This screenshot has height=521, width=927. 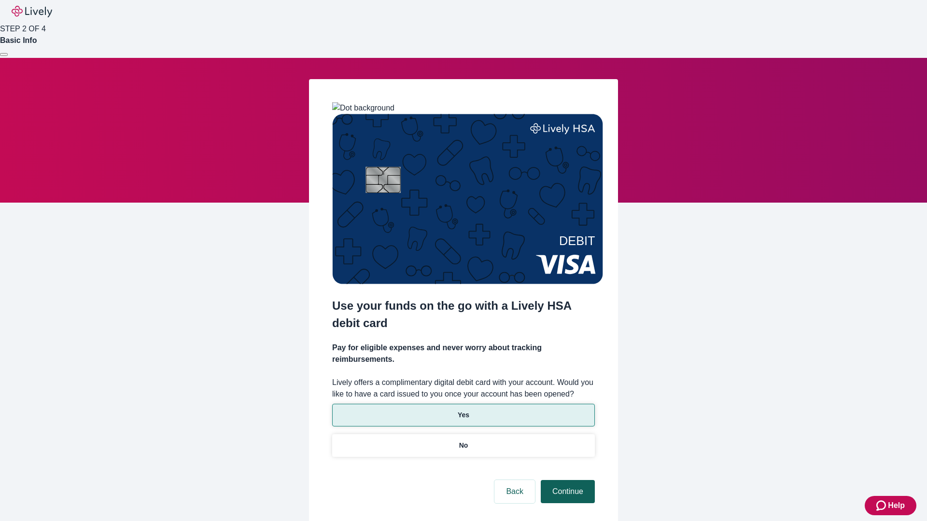 I want to click on button: Yes, so click(x=463, y=415).